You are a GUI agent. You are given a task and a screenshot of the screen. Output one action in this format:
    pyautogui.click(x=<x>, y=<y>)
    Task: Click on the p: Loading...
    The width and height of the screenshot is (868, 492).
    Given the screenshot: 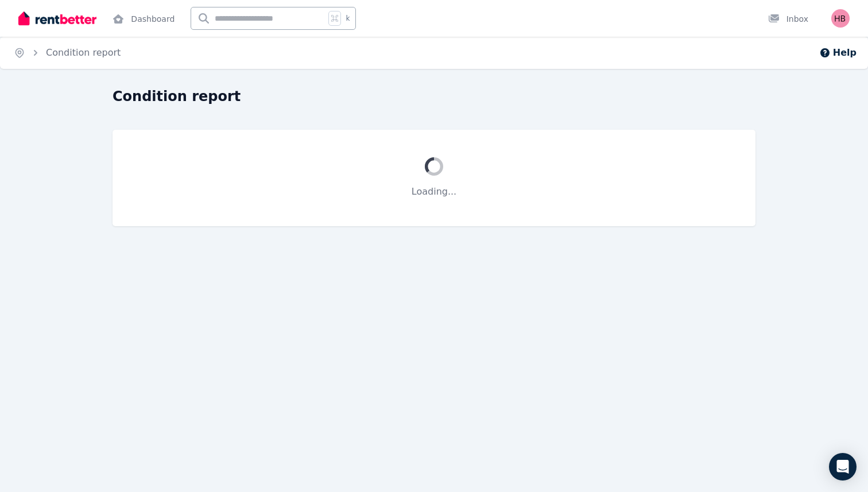 What is the action you would take?
    pyautogui.click(x=434, y=192)
    